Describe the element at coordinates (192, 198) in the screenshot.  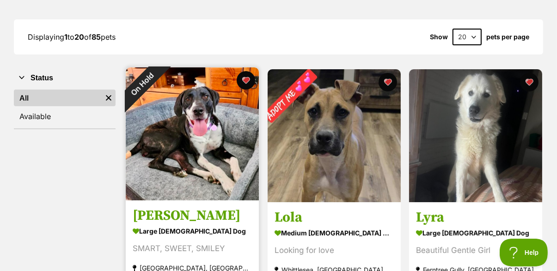
I see `a: On Hold` at that location.